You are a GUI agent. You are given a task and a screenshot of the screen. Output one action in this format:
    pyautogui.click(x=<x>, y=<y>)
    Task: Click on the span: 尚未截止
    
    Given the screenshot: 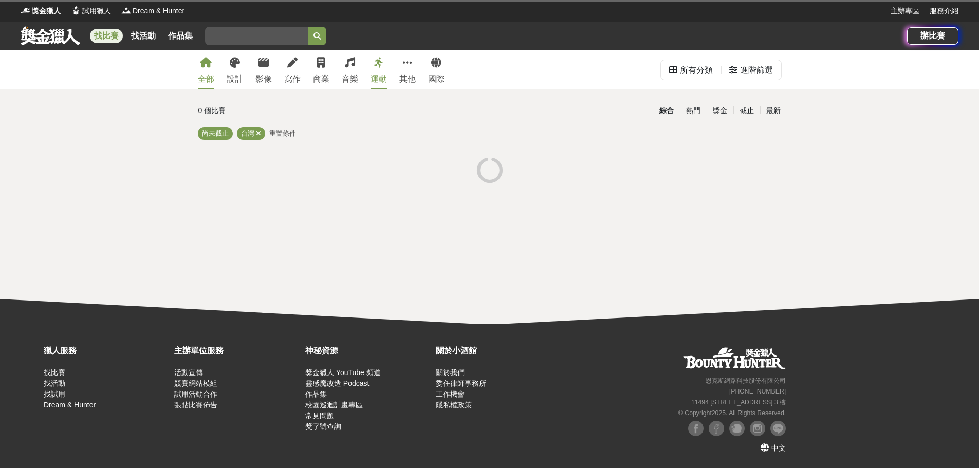 What is the action you would take?
    pyautogui.click(x=215, y=133)
    